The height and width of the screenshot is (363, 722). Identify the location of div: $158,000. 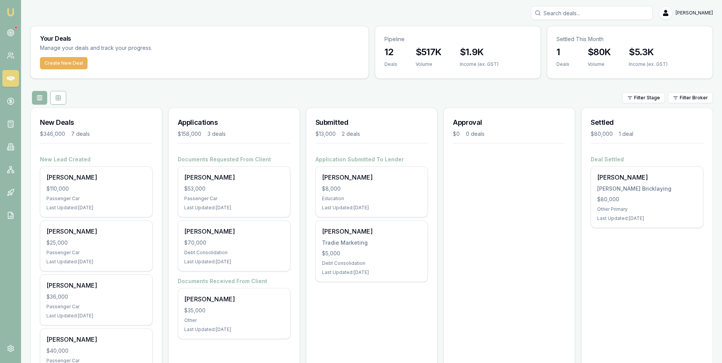
(190, 134).